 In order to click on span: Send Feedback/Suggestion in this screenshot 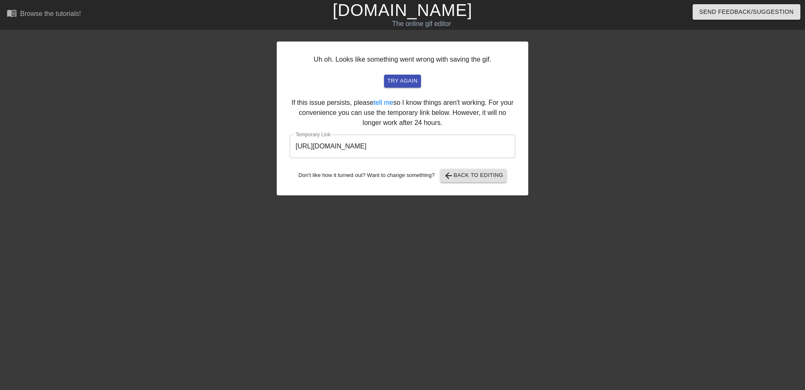, I will do `click(746, 12)`.